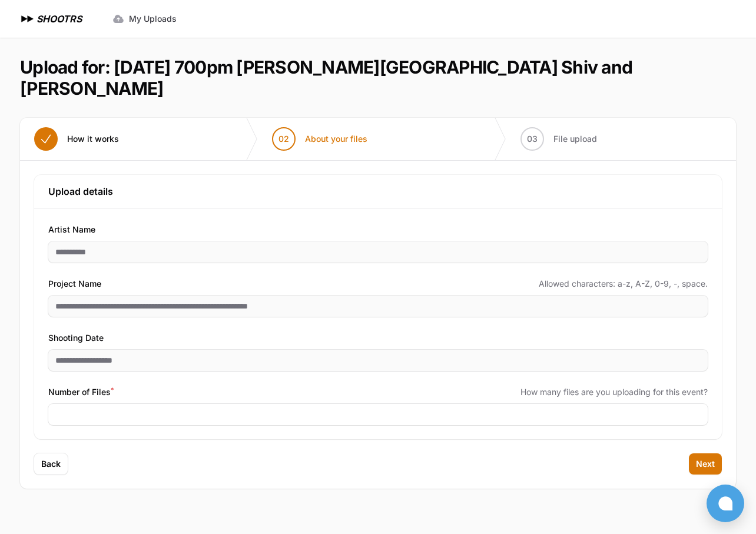 The width and height of the screenshot is (756, 534). What do you see at coordinates (51, 464) in the screenshot?
I see `button: Back` at bounding box center [51, 464].